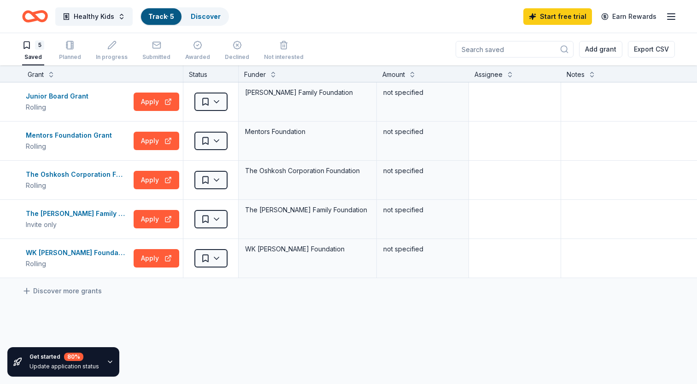 The height and width of the screenshot is (384, 697). What do you see at coordinates (255, 75) in the screenshot?
I see `div: Funder` at bounding box center [255, 75].